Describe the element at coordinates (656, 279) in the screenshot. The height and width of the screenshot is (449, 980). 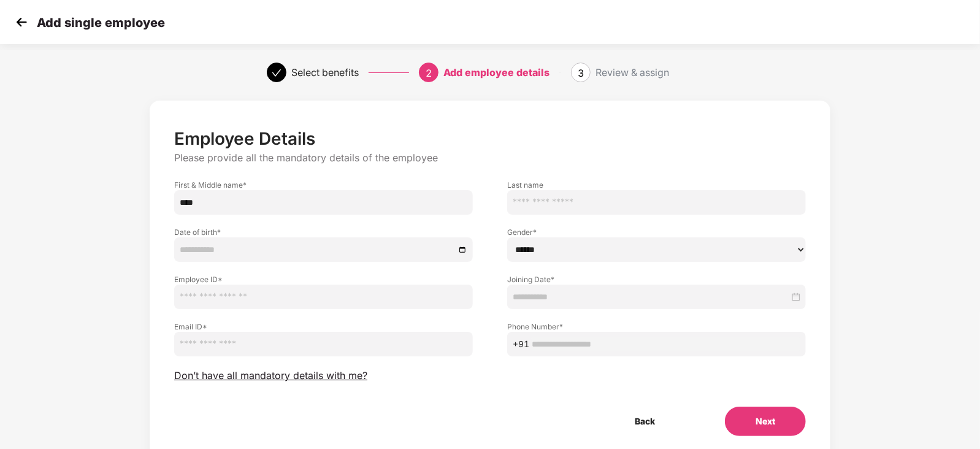
I see `label: Joining Date` at that location.